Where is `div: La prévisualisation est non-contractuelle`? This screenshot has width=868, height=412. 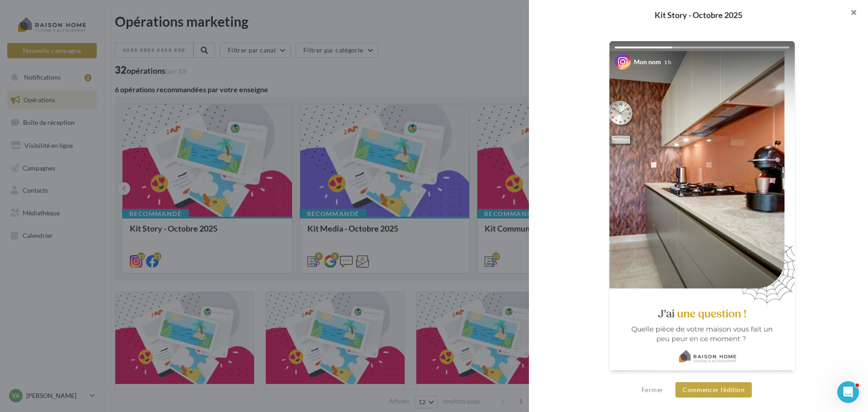
div: La prévisualisation est non-contractuelle is located at coordinates (702, 377).